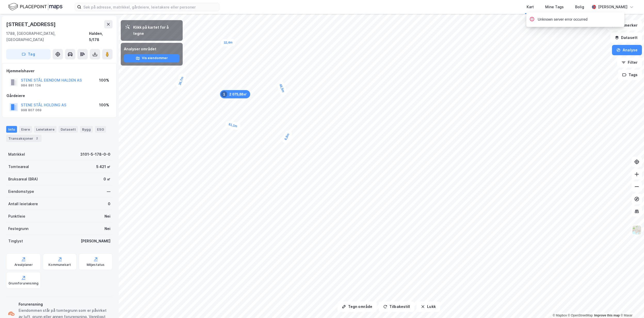  Describe the element at coordinates (530, 7) in the screenshot. I see `div: Kart` at that location.